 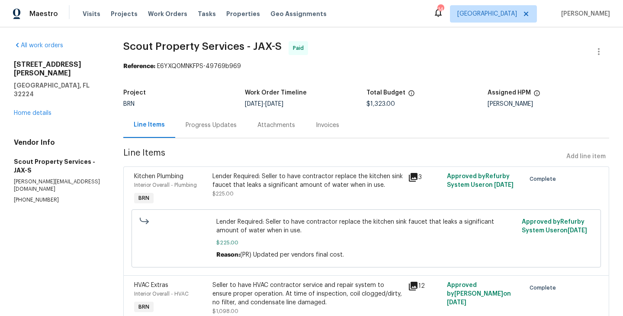 I want to click on div: Lender Required: Seller to have contractor replace the kitchen sink faucet that leaks a significa..., so click(x=308, y=181).